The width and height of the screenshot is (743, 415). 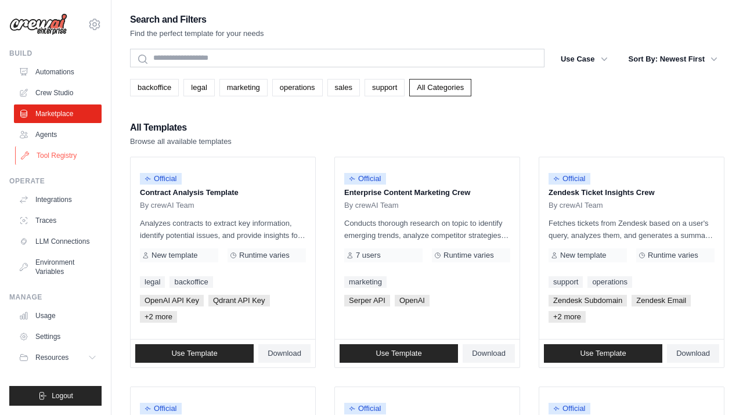 What do you see at coordinates (584, 59) in the screenshot?
I see `button: Use Case` at bounding box center [584, 59].